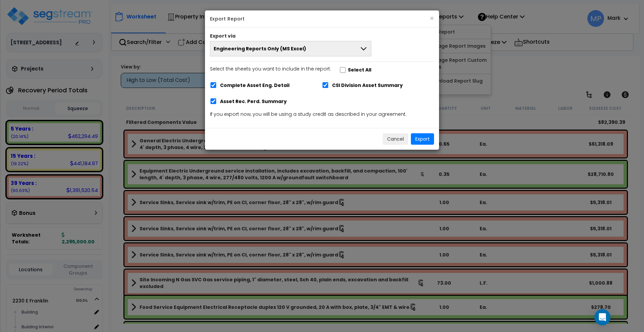 The width and height of the screenshot is (644, 332). I want to click on p: If you export now, you will be using a study credit as described in your agreement., so click(322, 114).